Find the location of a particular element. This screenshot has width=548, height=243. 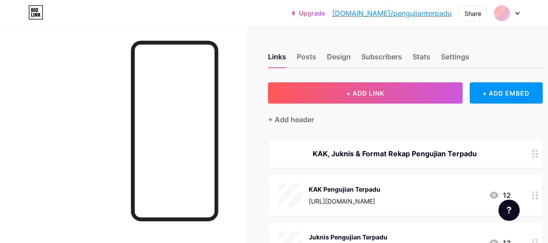

div: KAK, Juknis & Format Rekap Pengujian Terpadu is located at coordinates (395, 153).